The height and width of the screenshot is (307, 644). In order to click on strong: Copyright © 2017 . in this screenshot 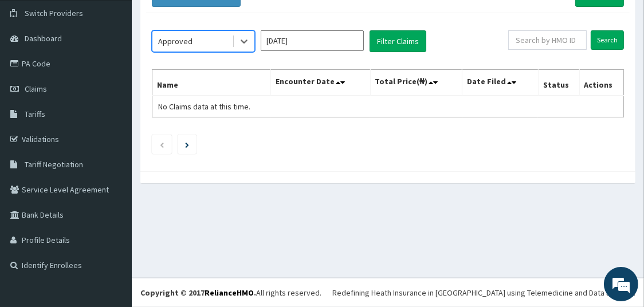, I will do `click(198, 293)`.